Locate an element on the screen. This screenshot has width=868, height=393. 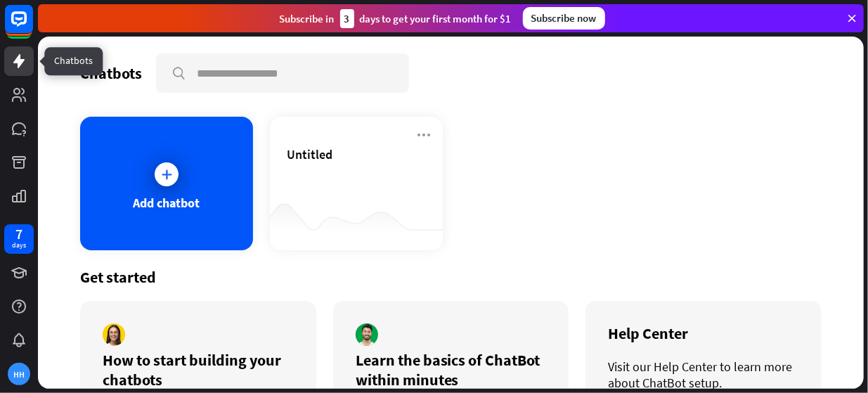
div: 7 is located at coordinates (19, 234).